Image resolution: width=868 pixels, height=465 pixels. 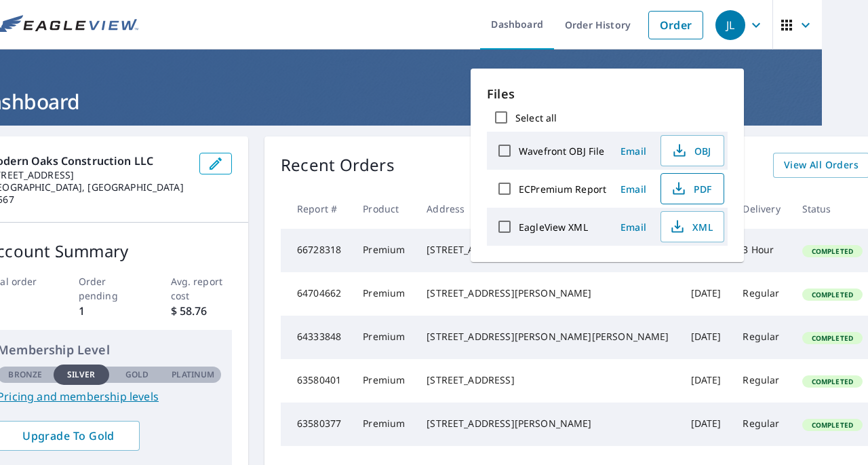 I want to click on td: 64333848, so click(x=316, y=337).